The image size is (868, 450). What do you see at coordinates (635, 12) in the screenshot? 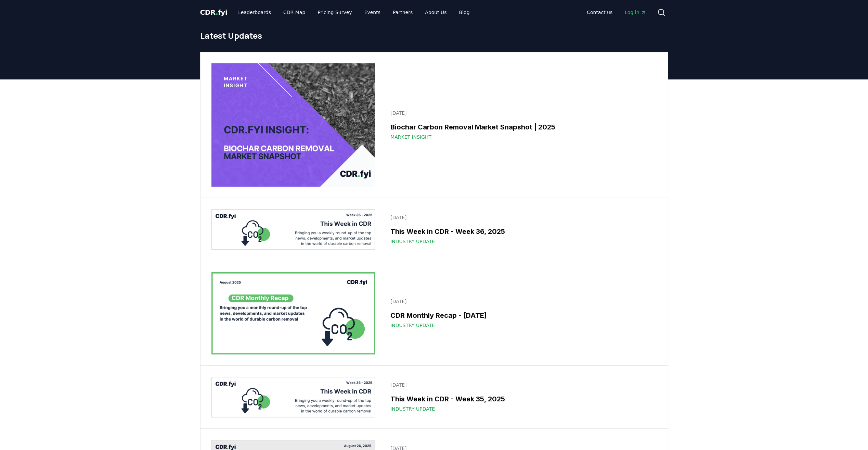
I see `span: Log in` at bounding box center [635, 12].